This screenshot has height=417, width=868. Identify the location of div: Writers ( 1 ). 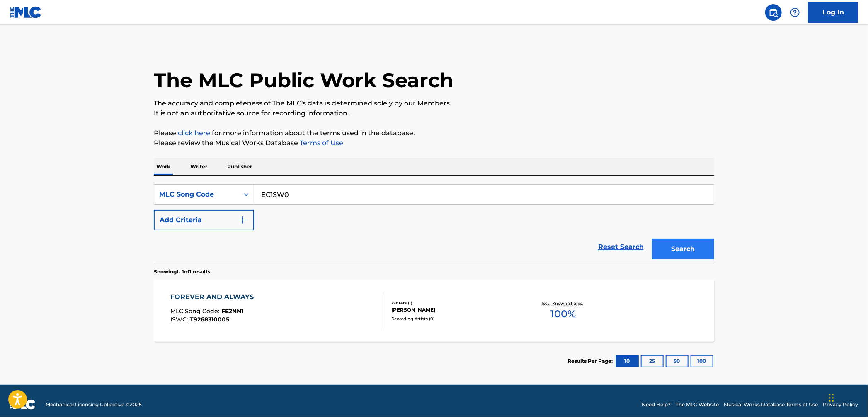
(454, 303).